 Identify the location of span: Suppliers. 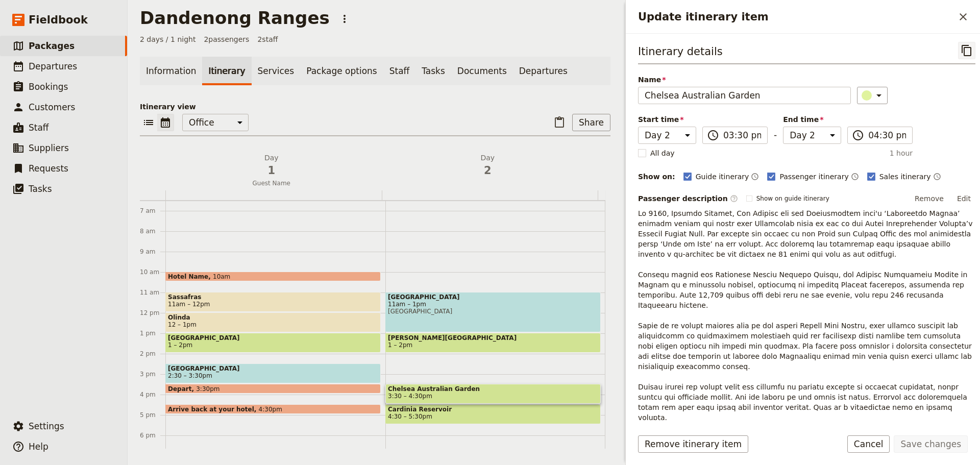
(48, 148).